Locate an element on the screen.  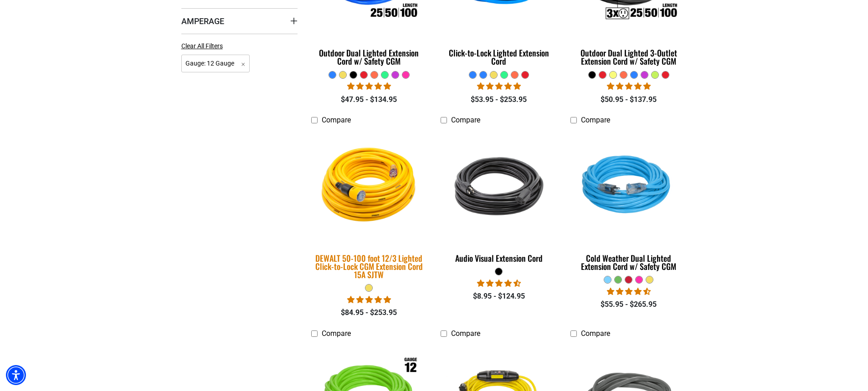
summary: Amperage is located at coordinates (239, 21).